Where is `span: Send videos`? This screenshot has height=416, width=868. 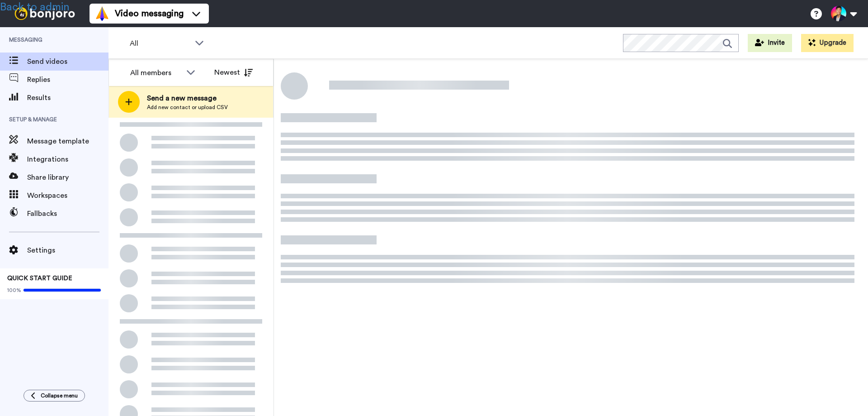
span: Send videos is located at coordinates (68, 61).